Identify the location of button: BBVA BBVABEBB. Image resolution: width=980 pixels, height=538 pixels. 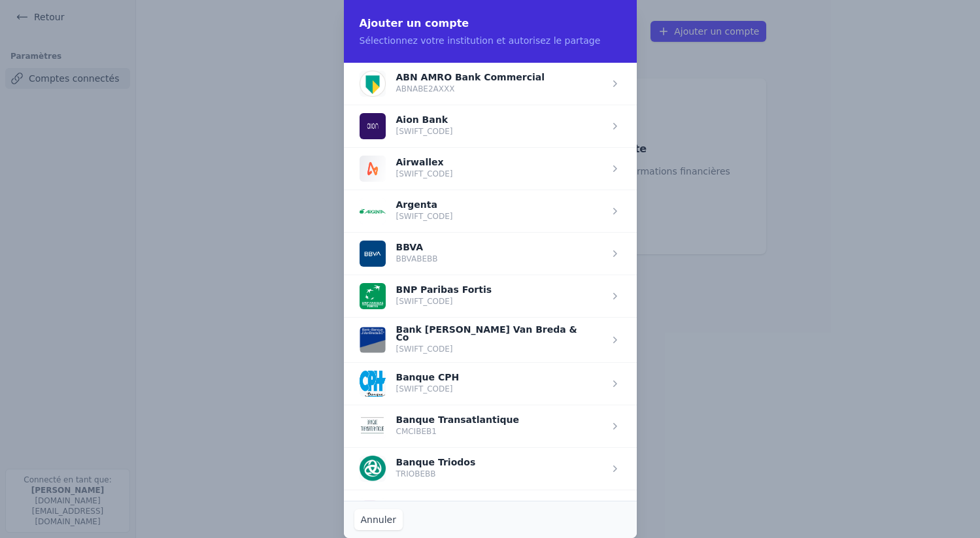
(399, 254).